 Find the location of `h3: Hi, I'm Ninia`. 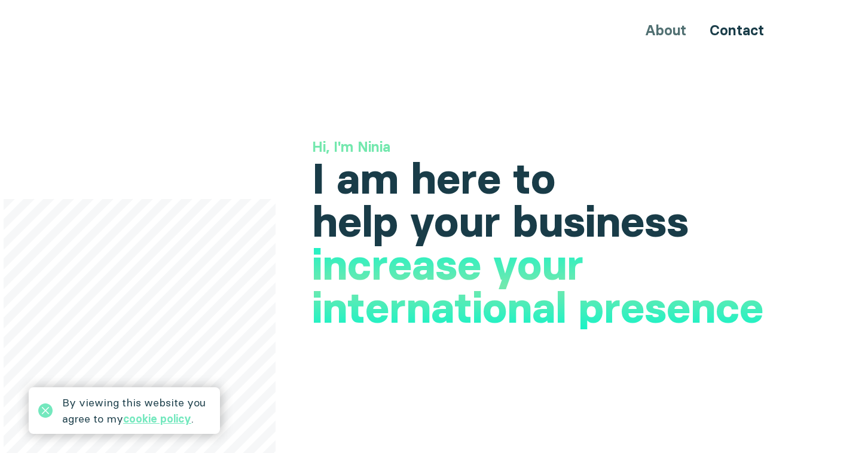

h3: Hi, I'm Ninia is located at coordinates (547, 147).